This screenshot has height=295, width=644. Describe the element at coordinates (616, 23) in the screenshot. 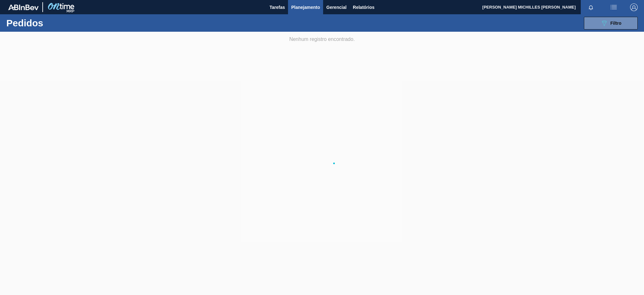

I see `span: Filtro` at that location.